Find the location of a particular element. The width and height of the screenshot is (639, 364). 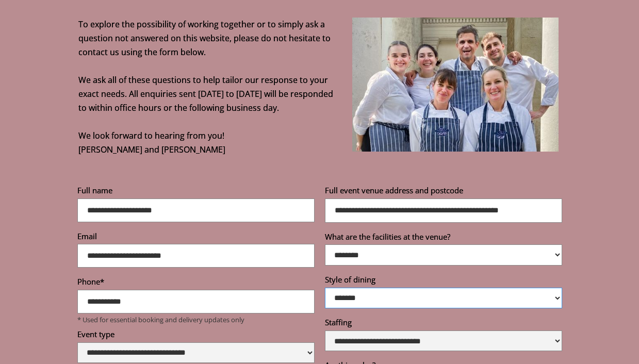

label: Full name is located at coordinates (196, 192).